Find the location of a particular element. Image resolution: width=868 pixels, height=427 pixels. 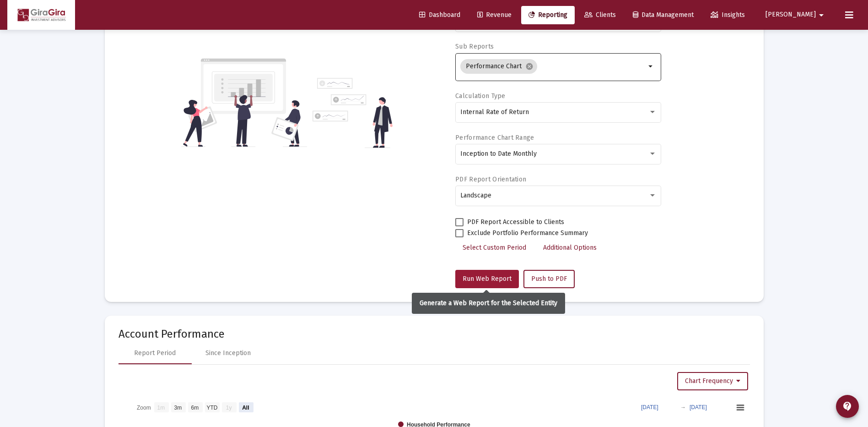

mat-icon: cancel is located at coordinates (529, 66).